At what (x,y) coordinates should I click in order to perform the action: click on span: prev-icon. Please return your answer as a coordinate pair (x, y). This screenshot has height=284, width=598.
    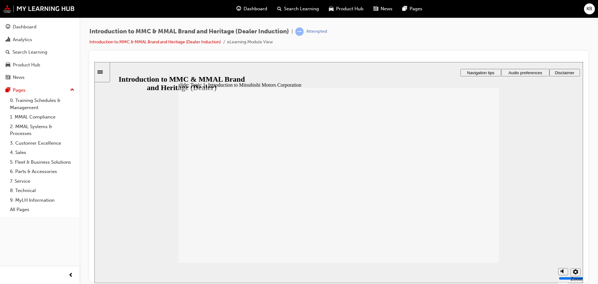
    Looking at the image, I should click on (71, 275).